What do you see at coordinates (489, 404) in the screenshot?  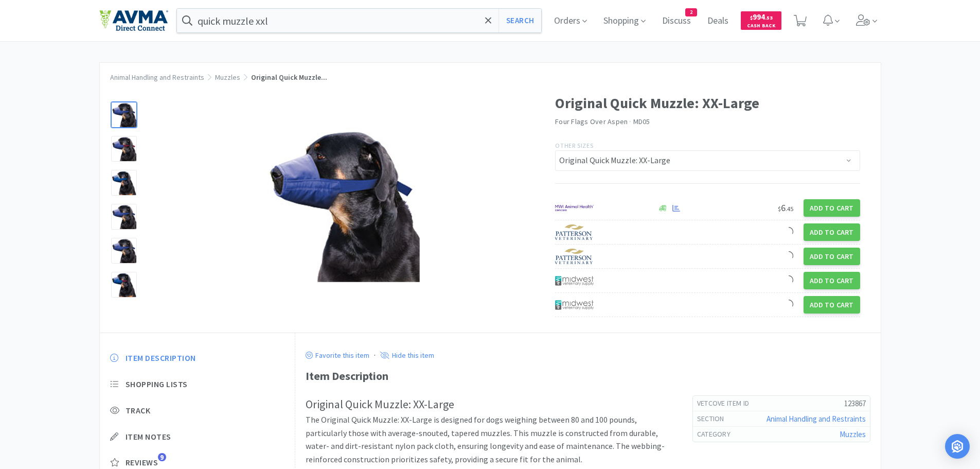 I see `h2: Original Quick Muzzle: XX-Large` at bounding box center [489, 404].